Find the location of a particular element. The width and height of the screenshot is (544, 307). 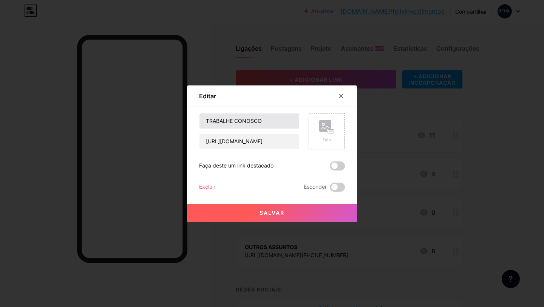

font: Editar is located at coordinates (207, 96).